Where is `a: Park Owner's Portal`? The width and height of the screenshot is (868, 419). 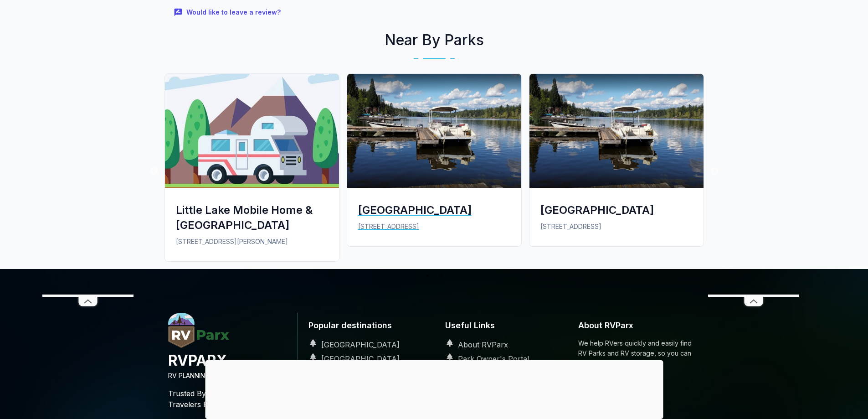
a: Park Owner's Portal is located at coordinates (485, 359).